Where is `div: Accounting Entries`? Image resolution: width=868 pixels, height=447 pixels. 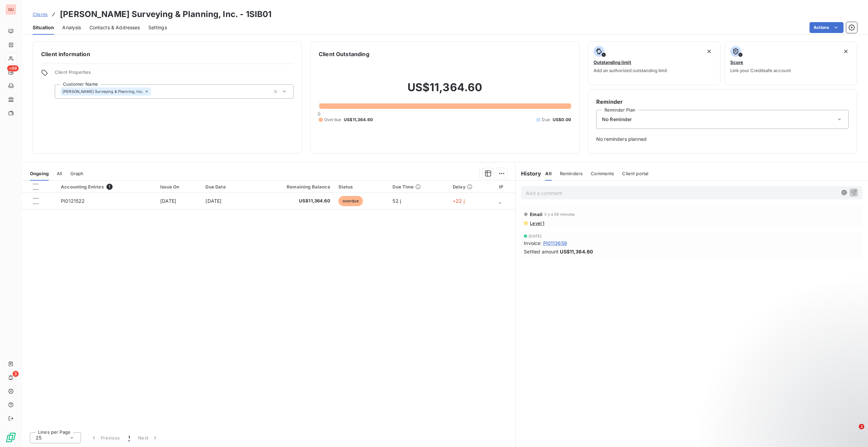
div: Accounting Entries is located at coordinates (106, 187).